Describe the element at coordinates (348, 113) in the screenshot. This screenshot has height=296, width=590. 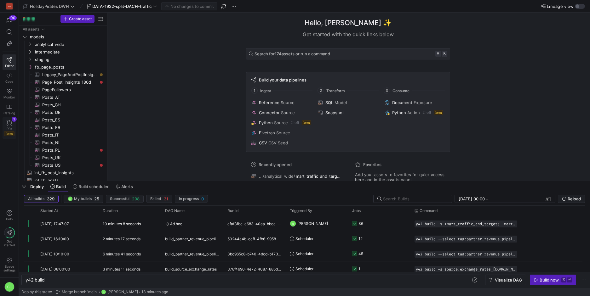
I see `button: Snapshot` at that location.